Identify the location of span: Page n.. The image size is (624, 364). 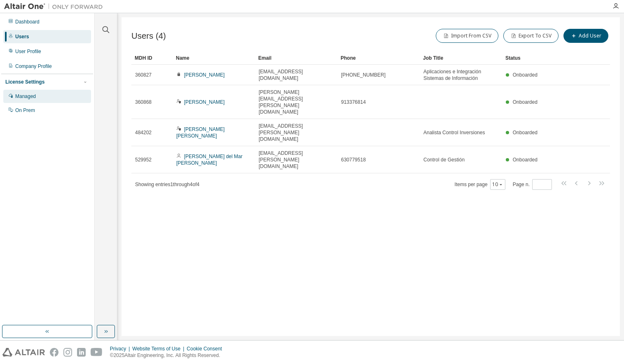
(532, 184).